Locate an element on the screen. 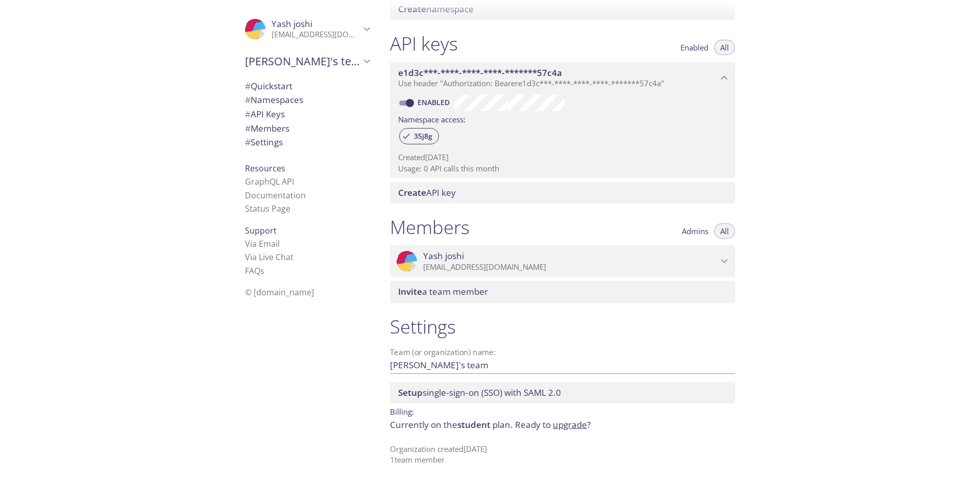 Image resolution: width=980 pixels, height=482 pixels. div: Setup SSO is located at coordinates (562, 393).